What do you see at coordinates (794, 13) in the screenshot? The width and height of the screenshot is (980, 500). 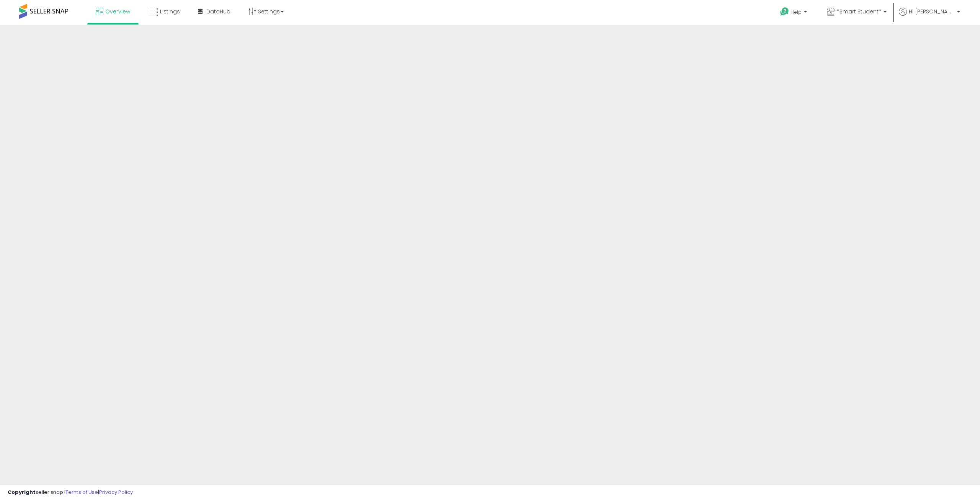 I see `a: Help` at bounding box center [794, 13].